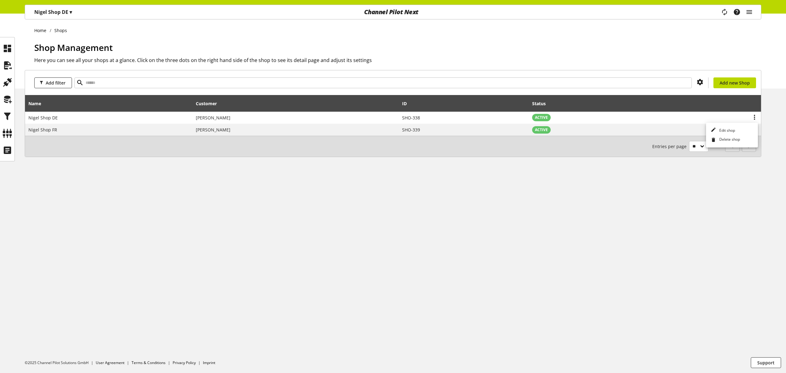  I want to click on p: Nigel Shop DE, so click(53, 12).